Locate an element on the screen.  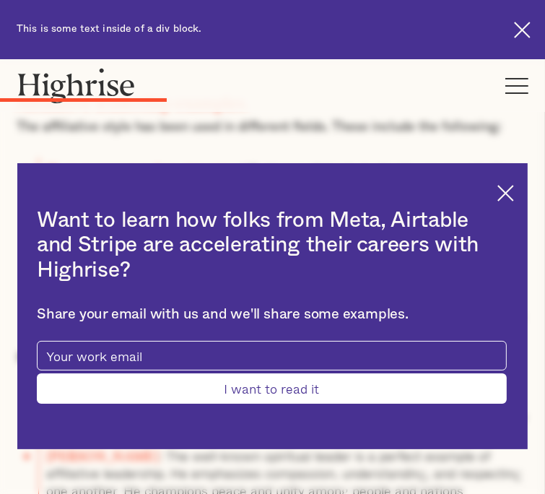
img: Highrise logo is located at coordinates (76, 85).